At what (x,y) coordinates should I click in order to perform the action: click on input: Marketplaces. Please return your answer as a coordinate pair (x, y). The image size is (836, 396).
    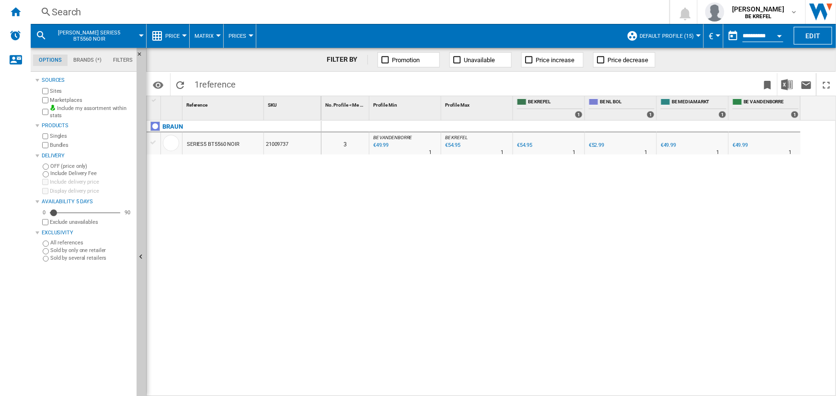
    Looking at the image, I should click on (45, 100).